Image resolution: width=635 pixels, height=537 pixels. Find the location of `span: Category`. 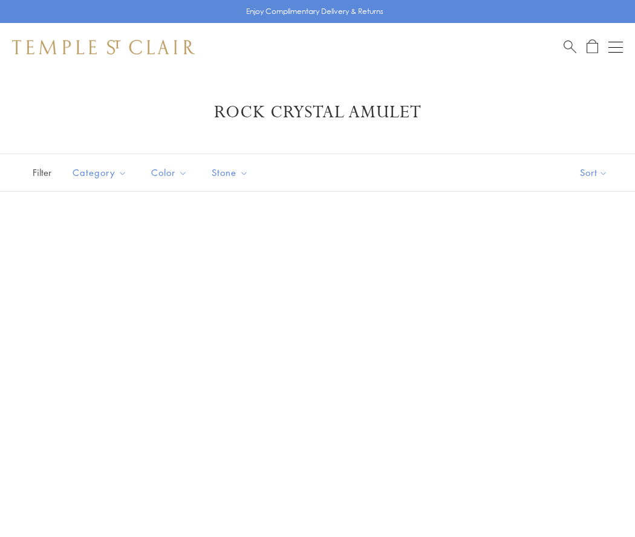

span: Category is located at coordinates (101, 172).